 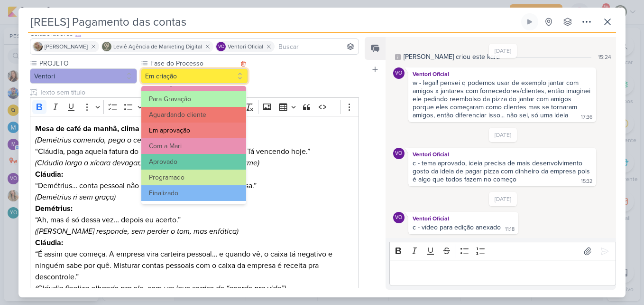 What do you see at coordinates (503, 163) in the screenshot?
I see `div: c - tema aprovado, ideia precisa de mais desenvolvimento` at bounding box center [503, 163].